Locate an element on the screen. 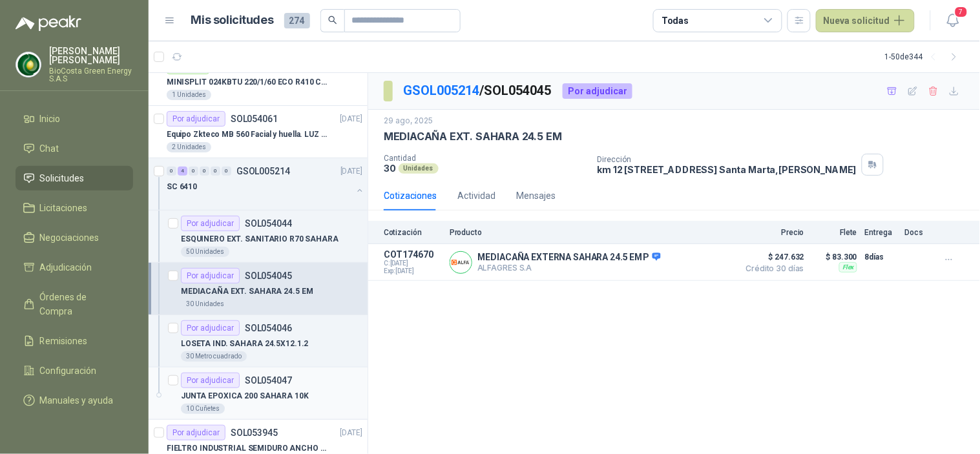 This screenshot has height=454, width=980. h1: Mis solicitudes is located at coordinates (232, 20).